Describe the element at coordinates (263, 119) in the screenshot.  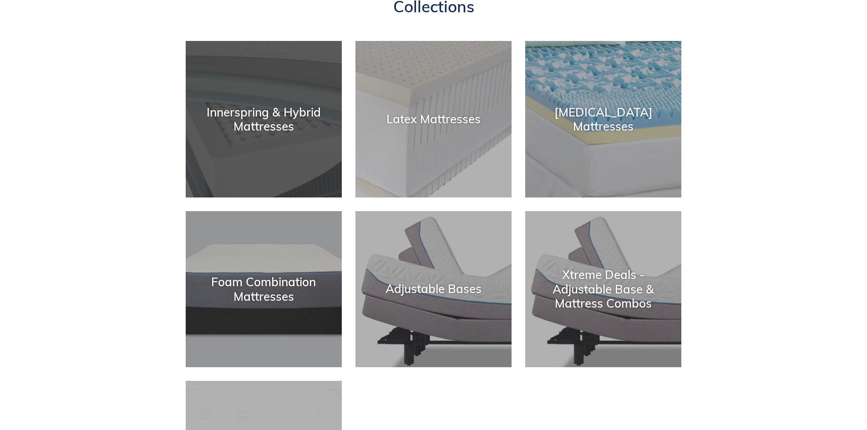
I see `div: Innerspring & Hybrid Mattresses` at that location.